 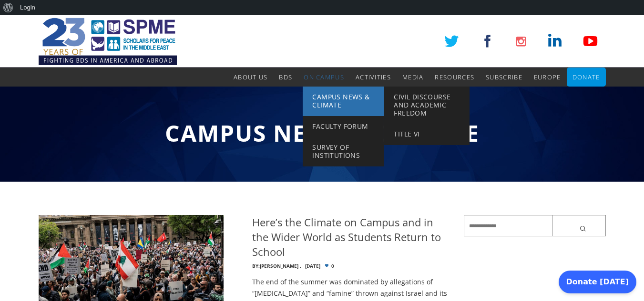 I want to click on h4: Here’s the Climate on Campus and in the Wider World as Students Return to School, so click(x=351, y=237).